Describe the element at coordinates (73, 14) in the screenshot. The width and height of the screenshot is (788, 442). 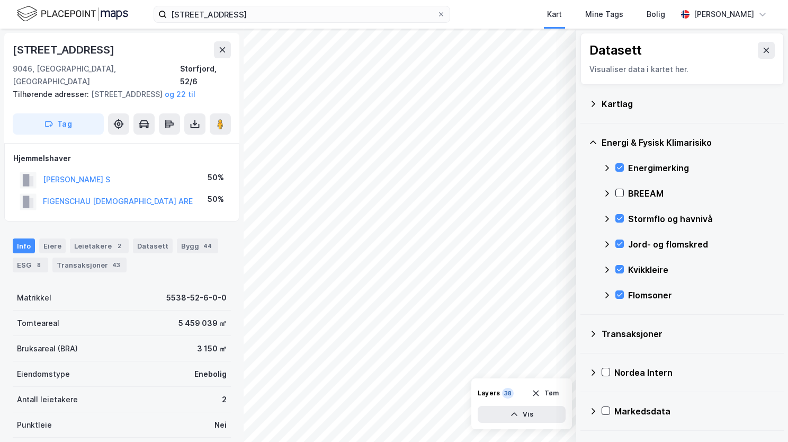
I see `img: logo.f888ab2527a4732fd821a326f86c7f29.svg` at that location.